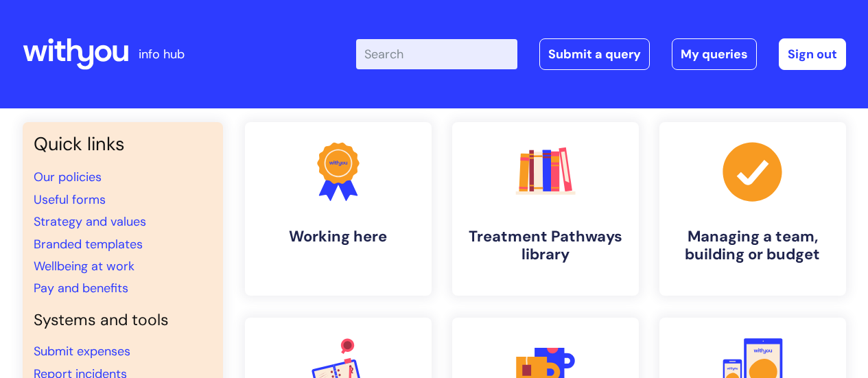 This screenshot has width=868, height=378. I want to click on h4: Systems and tools, so click(123, 320).